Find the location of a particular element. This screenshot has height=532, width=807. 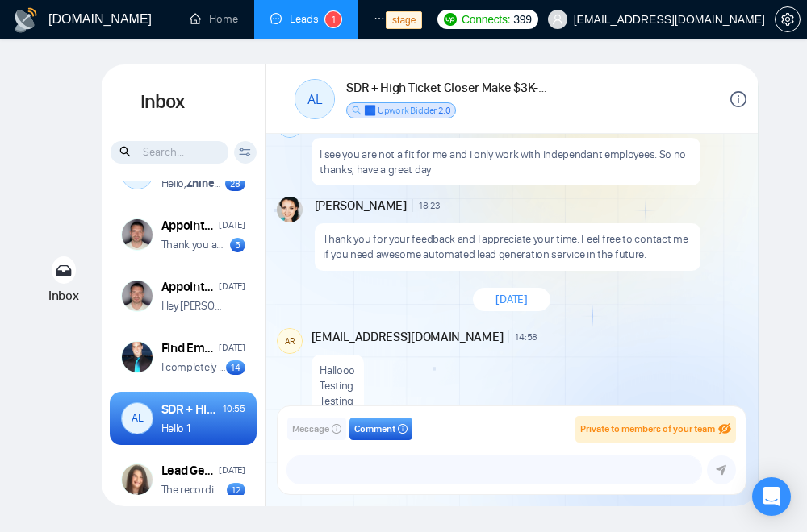

h1: Inbox is located at coordinates (183, 102).